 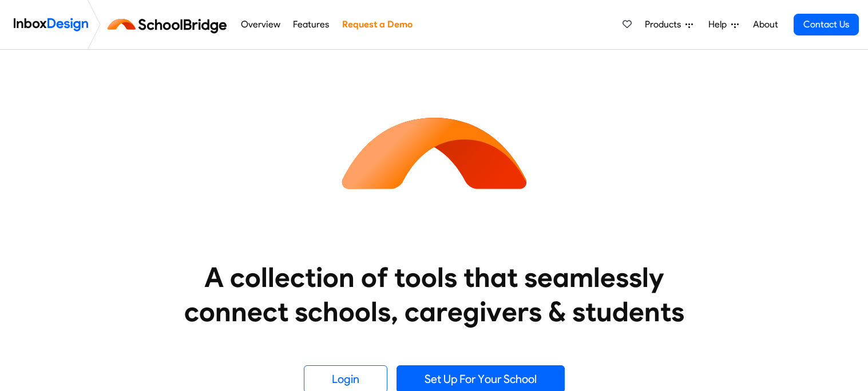 I want to click on img: icon_schoolbridge.svg, so click(x=434, y=153).